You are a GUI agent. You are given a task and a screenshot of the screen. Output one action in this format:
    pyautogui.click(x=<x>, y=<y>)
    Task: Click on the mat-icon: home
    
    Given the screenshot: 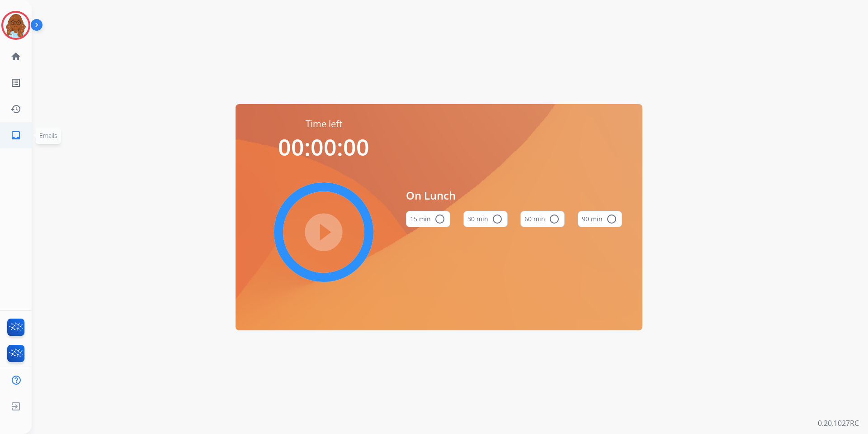 What is the action you would take?
    pyautogui.click(x=16, y=56)
    